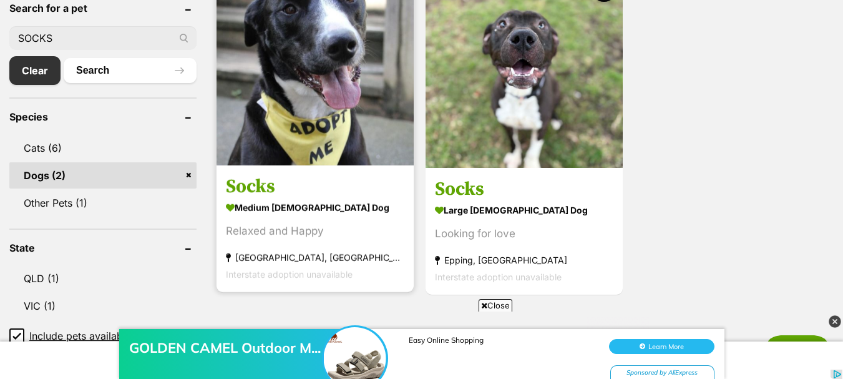 This screenshot has height=379, width=843. What do you see at coordinates (662, 42) in the screenshot?
I see `button: Learn More` at bounding box center [662, 42].